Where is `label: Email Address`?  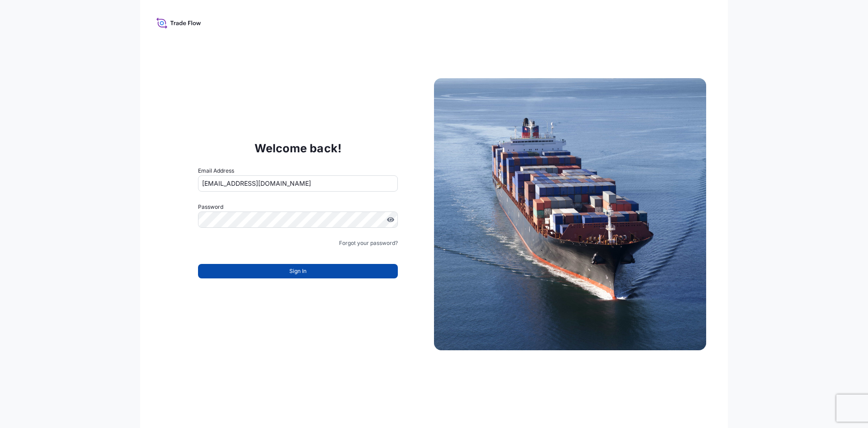 label: Email Address is located at coordinates (216, 171).